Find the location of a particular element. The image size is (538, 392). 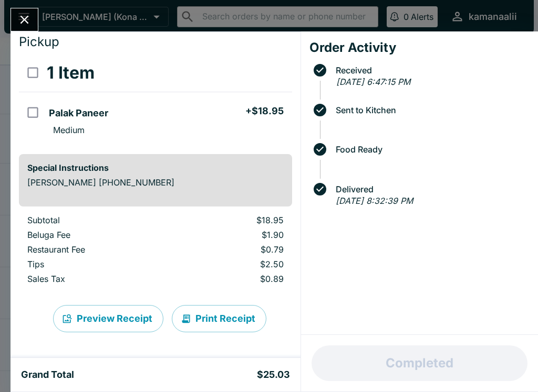

p: Medium is located at coordinates (68, 130).